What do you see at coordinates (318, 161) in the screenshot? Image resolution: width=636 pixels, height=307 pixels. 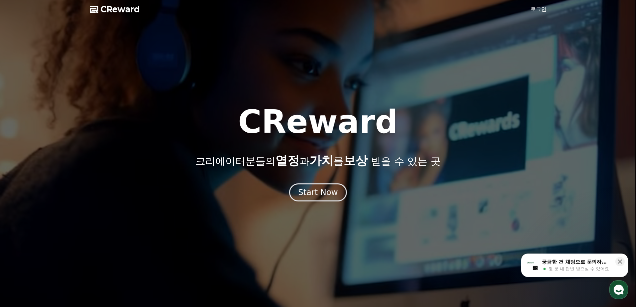 I see `p: 크리에이터분들의 과 를 받을 수 있는 곳` at bounding box center [318, 161].